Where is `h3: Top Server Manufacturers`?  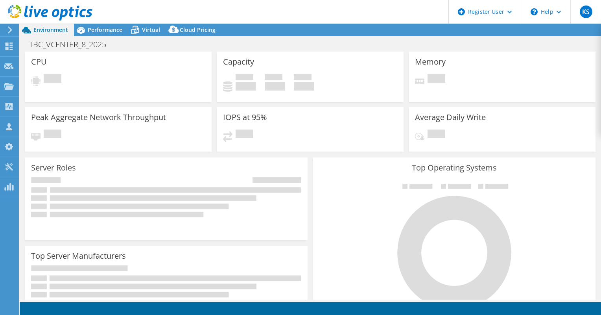 h3: Top Server Manufacturers is located at coordinates (78, 256).